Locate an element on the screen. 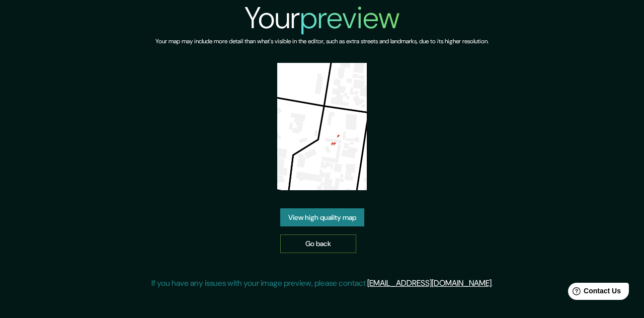 The width and height of the screenshot is (644, 318). p: If you have any issues with your image preview, please contact . is located at coordinates (322, 283).